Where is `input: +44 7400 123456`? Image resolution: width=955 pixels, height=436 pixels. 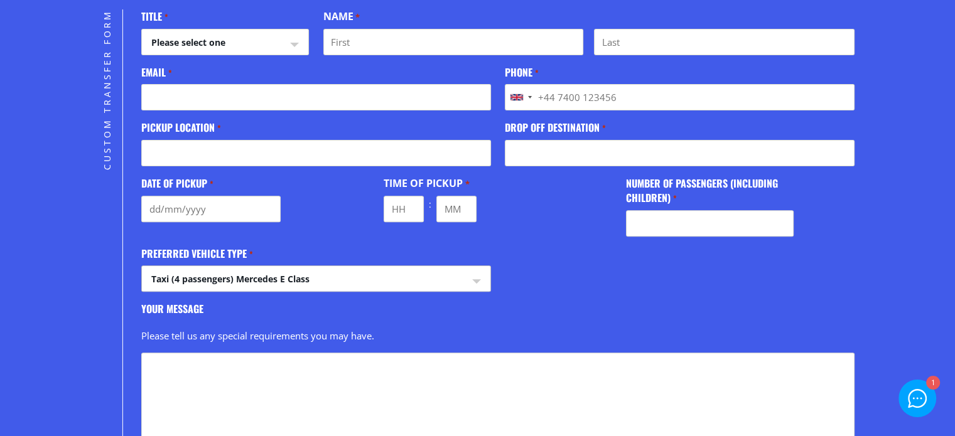 input: +44 7400 123456 is located at coordinates (679, 97).